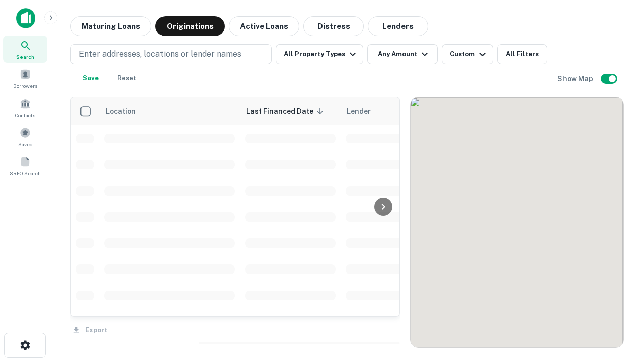 The height and width of the screenshot is (362, 644). What do you see at coordinates (333, 26) in the screenshot?
I see `button: Distress` at bounding box center [333, 26].